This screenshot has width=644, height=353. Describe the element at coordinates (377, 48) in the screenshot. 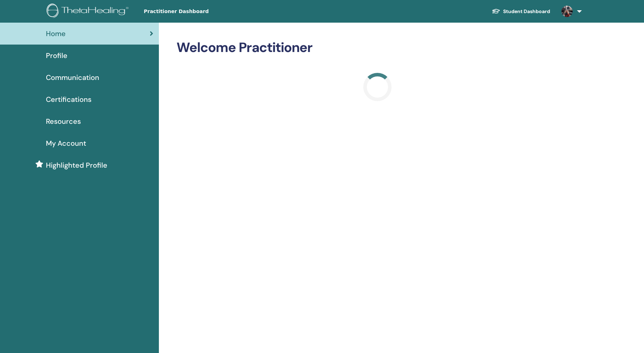

I see `h2: Welcome Practitioner` at that location.